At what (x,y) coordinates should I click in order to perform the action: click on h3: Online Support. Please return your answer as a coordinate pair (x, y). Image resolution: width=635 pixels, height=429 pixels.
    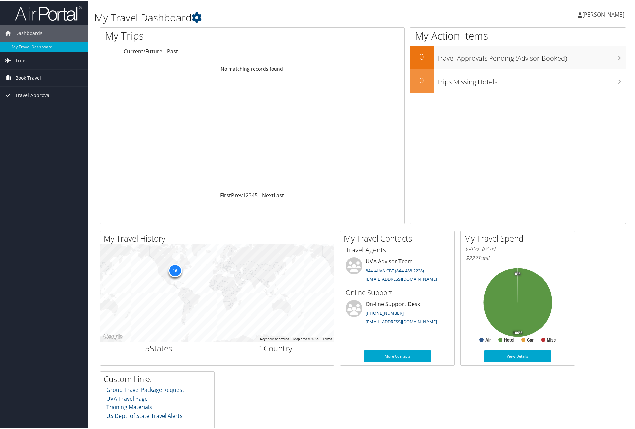
    Looking at the image, I should click on (398, 291).